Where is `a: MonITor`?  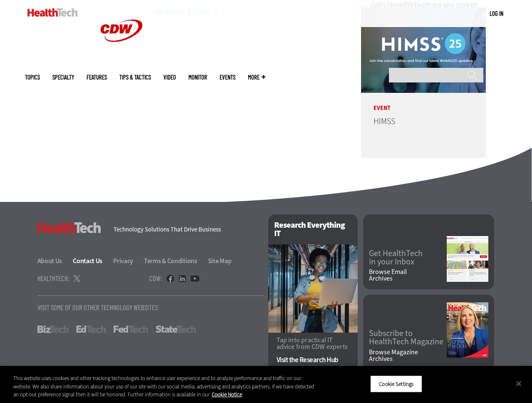 a: MonITor is located at coordinates (198, 77).